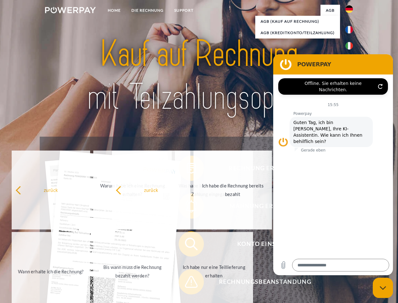 This screenshot has width=398, height=303. Describe the element at coordinates (184, 10) in the screenshot. I see `a: SUPPORT` at that location.